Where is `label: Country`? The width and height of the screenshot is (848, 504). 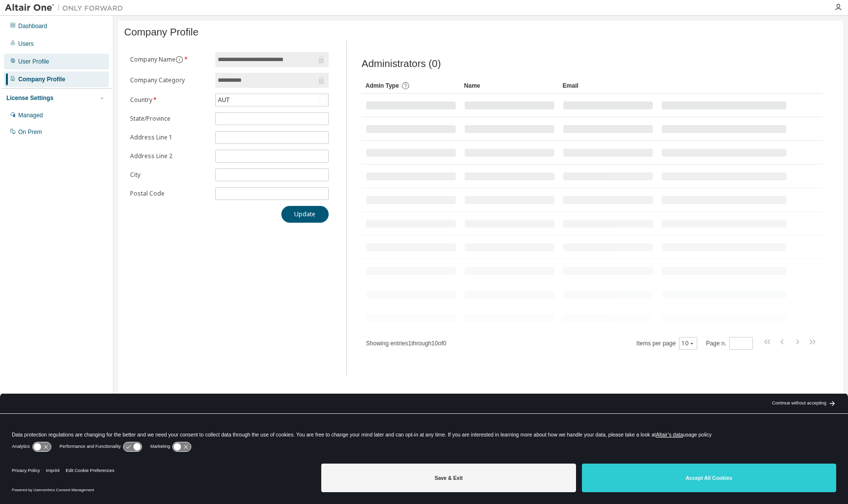 label: Country is located at coordinates (170, 100).